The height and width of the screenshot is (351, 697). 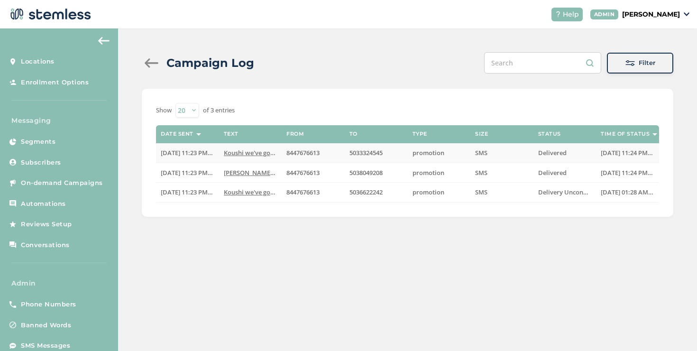 I want to click on label: Delivery Unconfirmed, so click(x=565, y=192).